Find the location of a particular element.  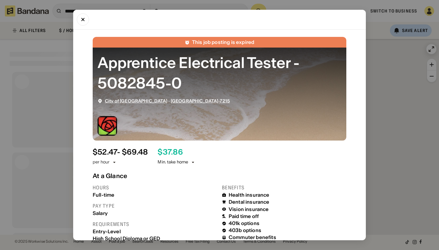

div: Health insurance is located at coordinates (249, 195).